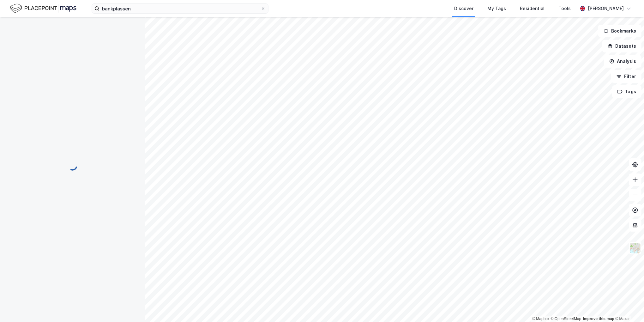 The height and width of the screenshot is (322, 644). Describe the element at coordinates (620, 31) in the screenshot. I see `button: Bookmarks` at that location.